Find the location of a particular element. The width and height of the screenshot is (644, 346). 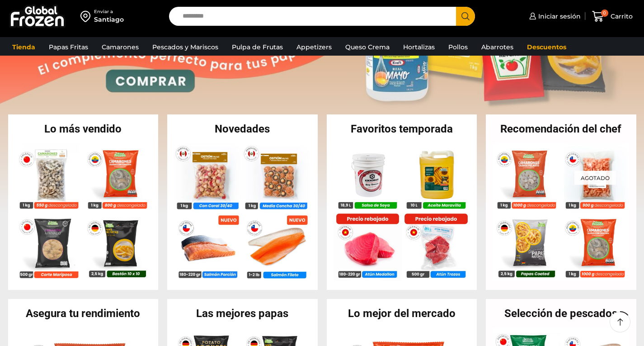

h2: Lo mejor del mercado is located at coordinates (402, 314).